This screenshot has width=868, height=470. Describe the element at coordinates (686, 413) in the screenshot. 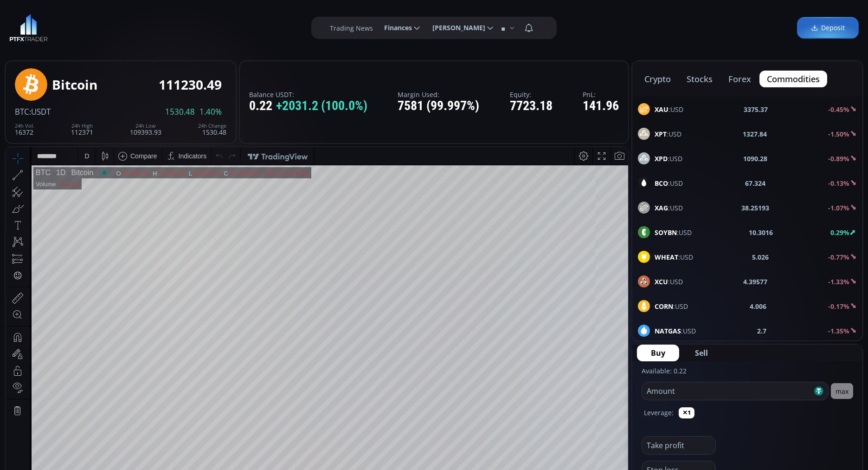

I see `button: ✕1` at that location.